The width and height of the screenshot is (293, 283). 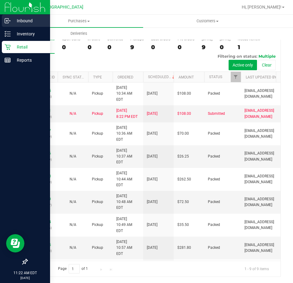 I want to click on span: Customers, so click(x=207, y=21).